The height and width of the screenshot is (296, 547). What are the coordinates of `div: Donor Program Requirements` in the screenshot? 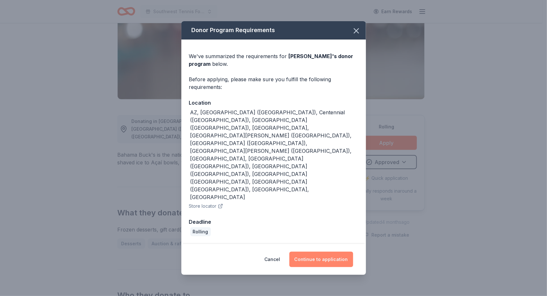 It's located at (274, 30).